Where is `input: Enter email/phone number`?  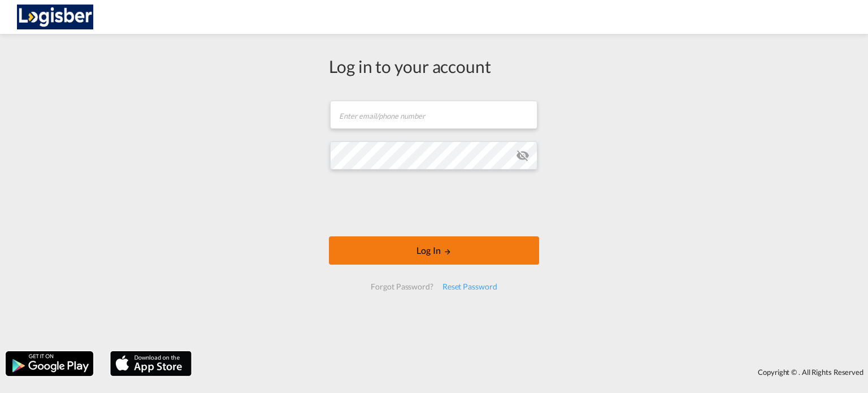 input: Enter email/phone number is located at coordinates (434, 115).